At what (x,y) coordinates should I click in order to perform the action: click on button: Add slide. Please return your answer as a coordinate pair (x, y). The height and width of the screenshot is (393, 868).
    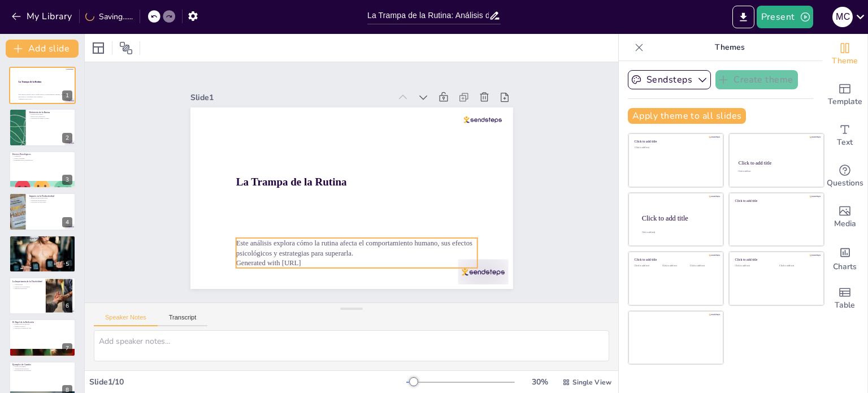
    Looking at the image, I should click on (42, 49).